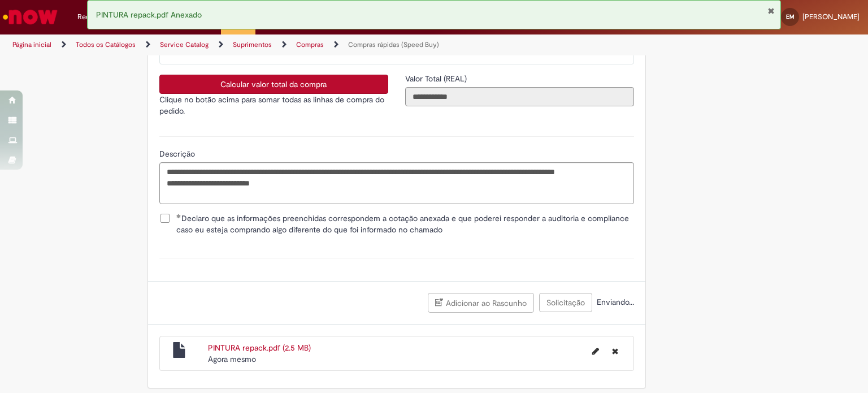 This screenshot has width=868, height=393. Describe the element at coordinates (771, 11) in the screenshot. I see `button: Fechar Notificação` at that location.